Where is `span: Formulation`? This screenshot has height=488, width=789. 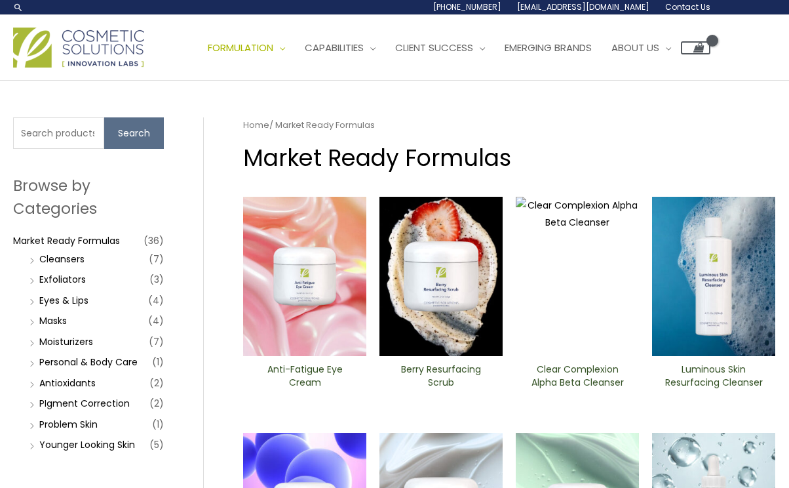 span: Formulation is located at coordinates (241, 47).